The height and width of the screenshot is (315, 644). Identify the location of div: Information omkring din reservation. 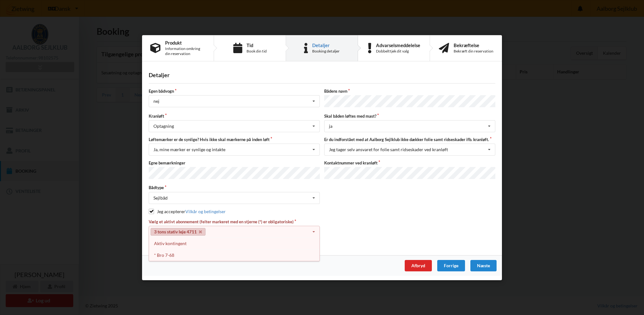
(185, 51).